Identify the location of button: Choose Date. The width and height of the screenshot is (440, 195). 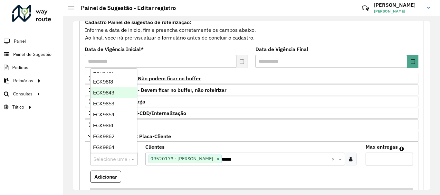
(413, 62).